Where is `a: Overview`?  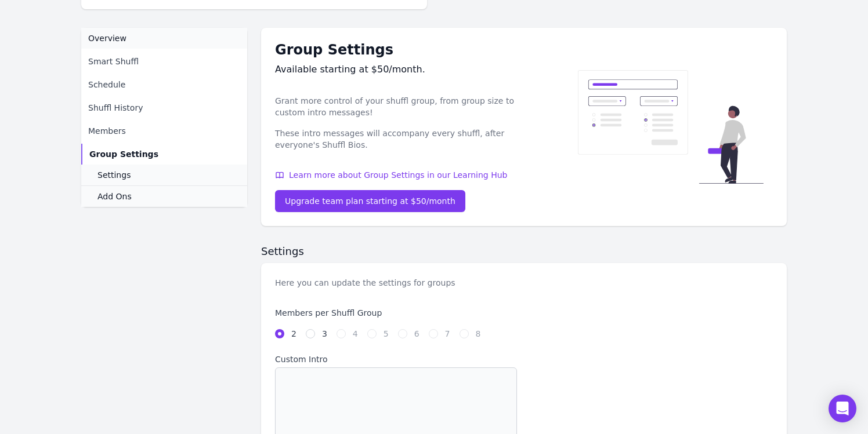 a: Overview is located at coordinates (164, 38).